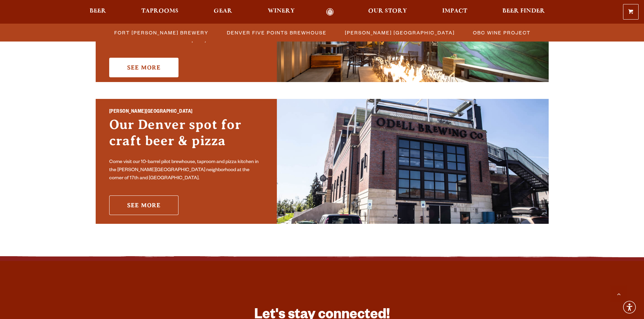 This screenshot has width=644, height=319. I want to click on h3: Our Denver spot for craft beer & pizza, so click(186, 136).